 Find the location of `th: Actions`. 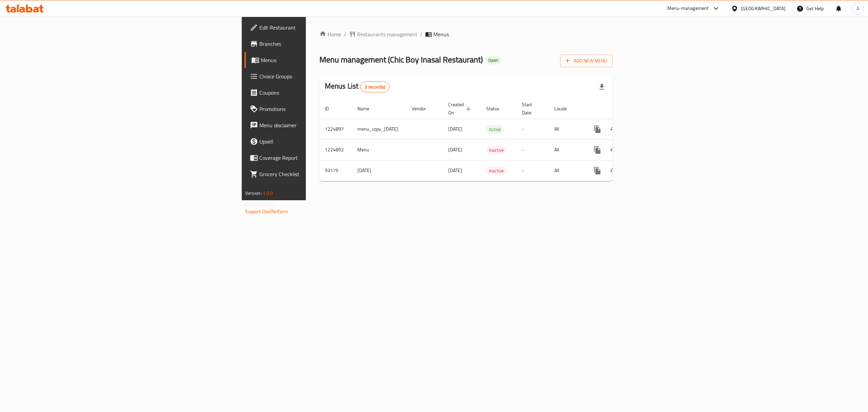

th: Actions is located at coordinates (622, 108).